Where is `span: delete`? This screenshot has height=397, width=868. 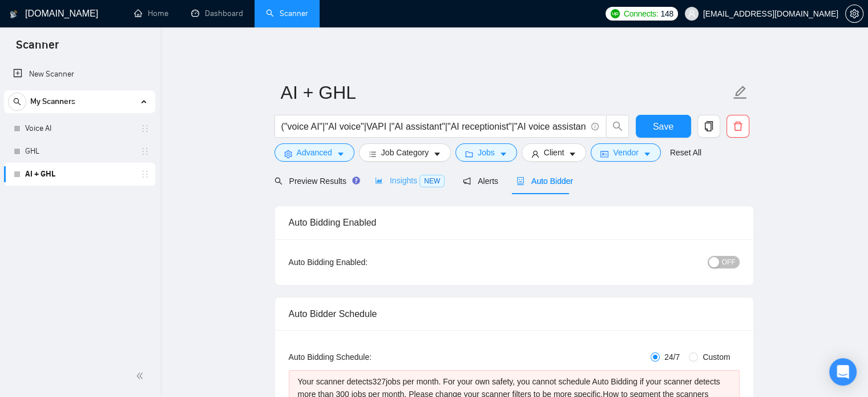
span: delete is located at coordinates (738, 126).